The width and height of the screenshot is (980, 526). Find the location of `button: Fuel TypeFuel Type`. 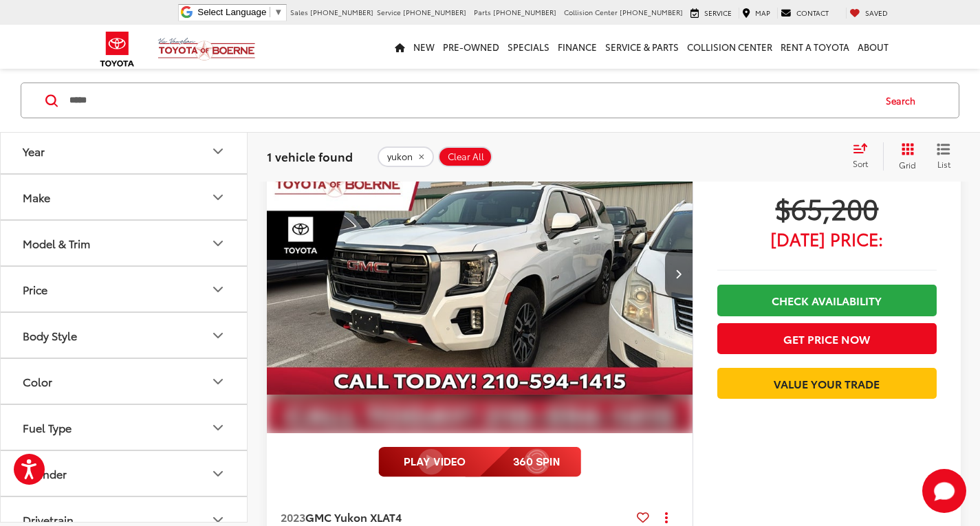

button: Fuel TypeFuel Type is located at coordinates (124, 427).